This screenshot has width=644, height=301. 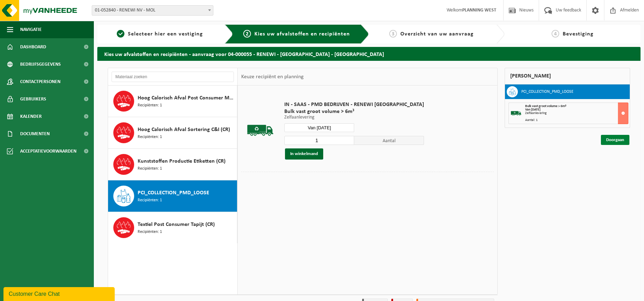 What do you see at coordinates (479, 10) in the screenshot?
I see `strong: PLANNING WEST` at bounding box center [479, 10].